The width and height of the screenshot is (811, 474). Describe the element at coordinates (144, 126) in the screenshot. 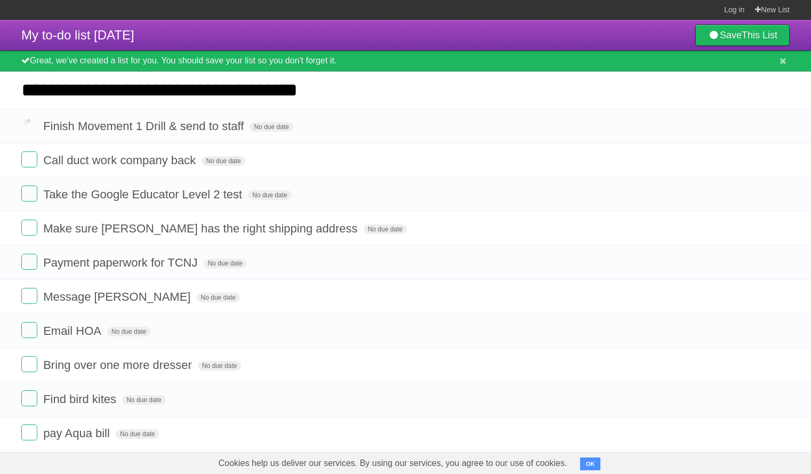

I see `span: Finish Movement 1 Drill & send to staff` at that location.